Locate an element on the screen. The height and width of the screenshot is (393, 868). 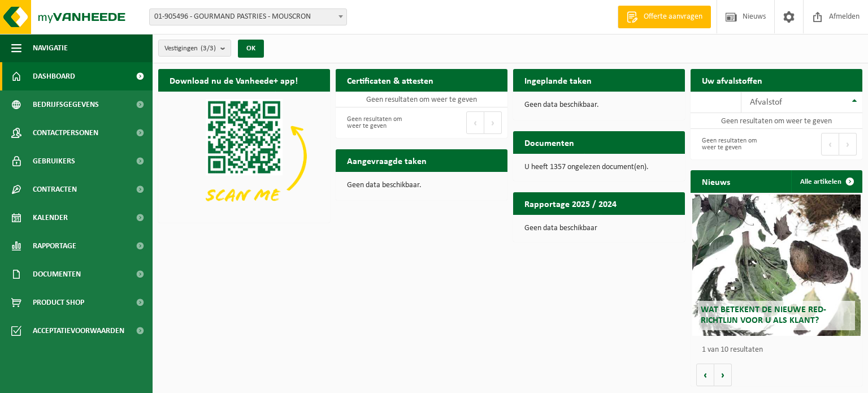
p: U heeft 1357 ongelezen document(en). is located at coordinates (599, 168).